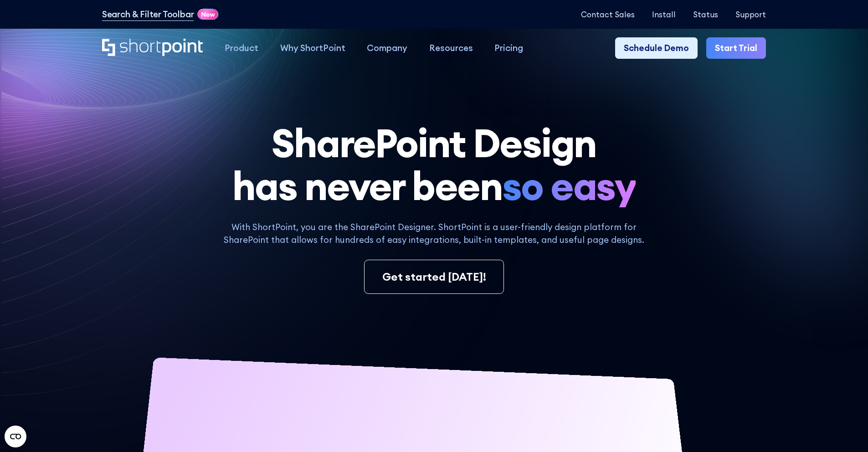  Describe the element at coordinates (16, 436) in the screenshot. I see `button: Open CMP widget` at that location.